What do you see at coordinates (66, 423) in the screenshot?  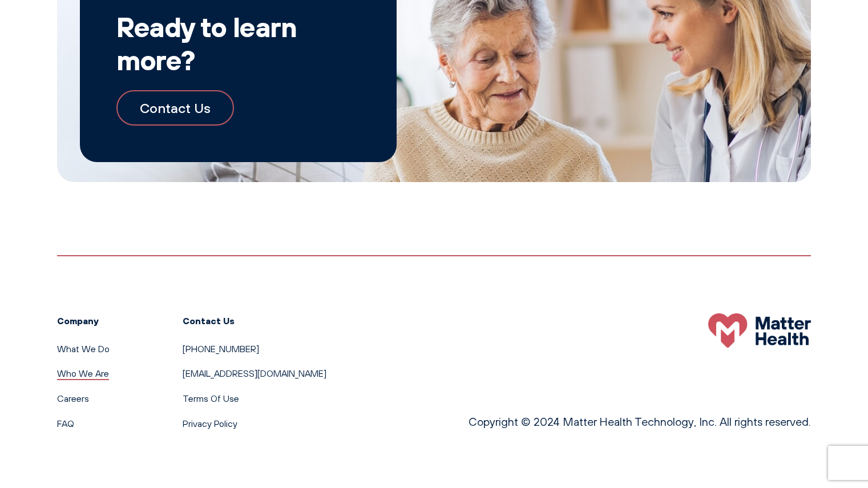 I see `a: FAQ` at bounding box center [66, 423].